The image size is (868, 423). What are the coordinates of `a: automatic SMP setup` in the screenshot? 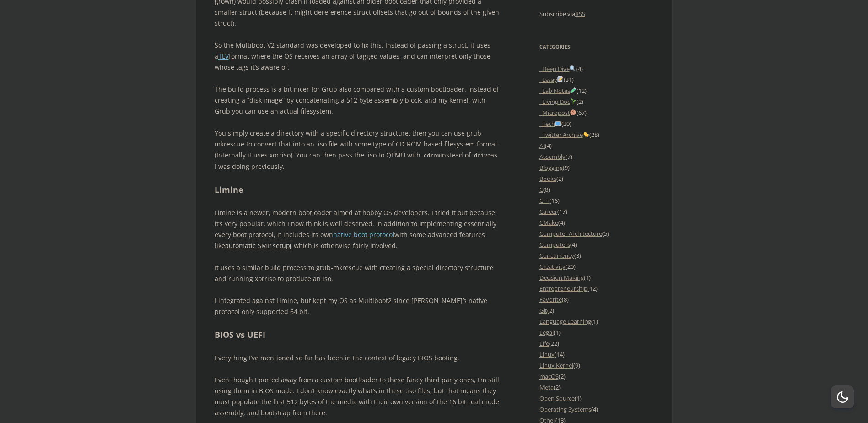 It's located at (258, 245).